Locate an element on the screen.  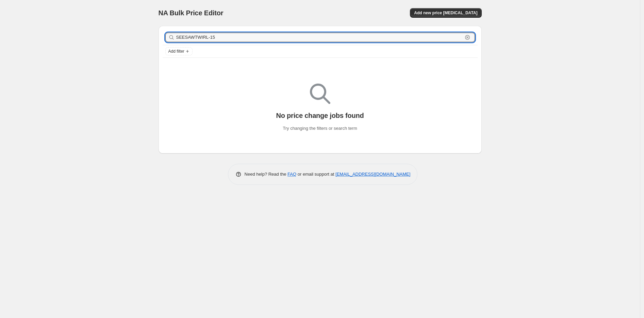
p: No price change jobs found is located at coordinates (320, 115).